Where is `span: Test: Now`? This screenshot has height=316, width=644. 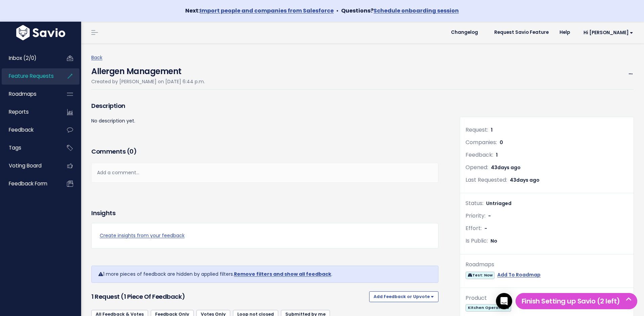
span: Test: Now is located at coordinates (480, 275).